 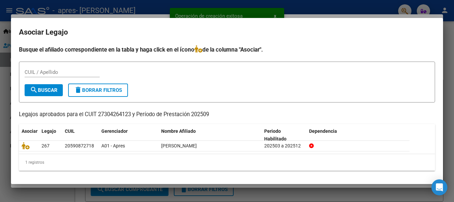 I want to click on datatable-header-cell: Legajo, so click(x=51, y=135).